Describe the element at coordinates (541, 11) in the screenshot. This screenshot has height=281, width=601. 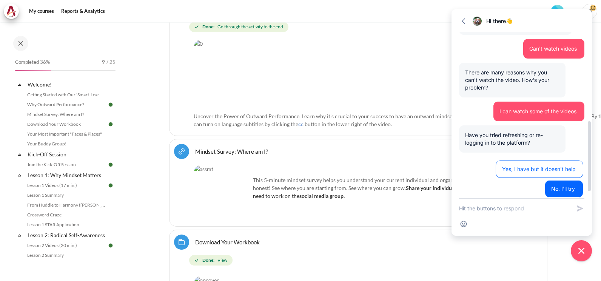
I see `div: Show notification window with no new notifications` at that location.